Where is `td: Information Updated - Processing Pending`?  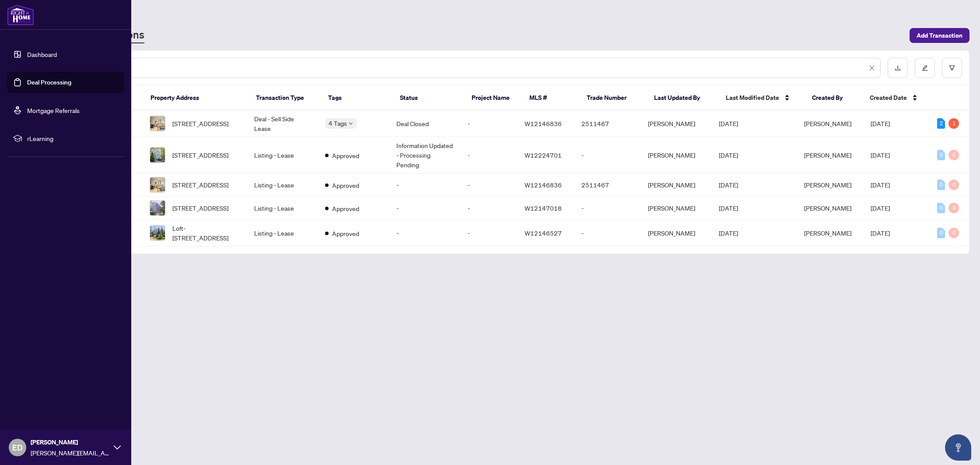
td: Information Updated - Processing Pending is located at coordinates (425, 155).